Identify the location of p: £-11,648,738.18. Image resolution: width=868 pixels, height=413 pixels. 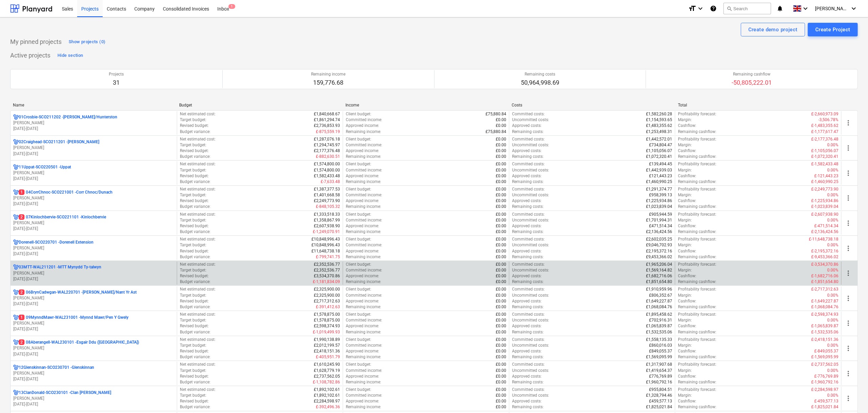
(824, 239).